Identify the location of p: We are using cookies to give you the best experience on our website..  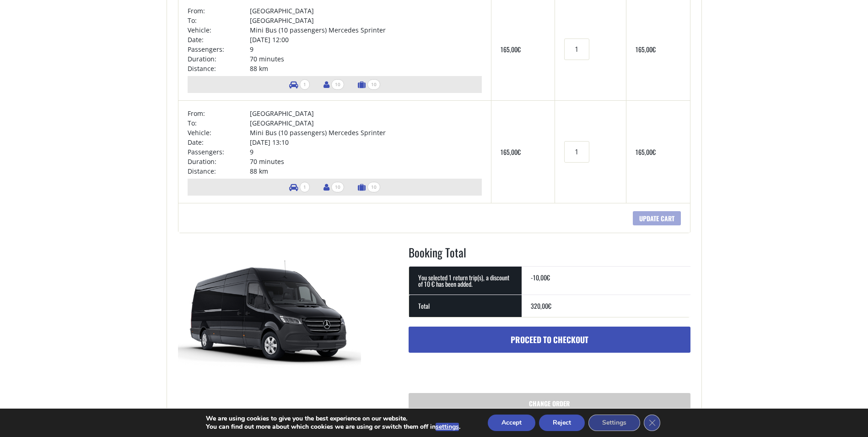
(333, 419).